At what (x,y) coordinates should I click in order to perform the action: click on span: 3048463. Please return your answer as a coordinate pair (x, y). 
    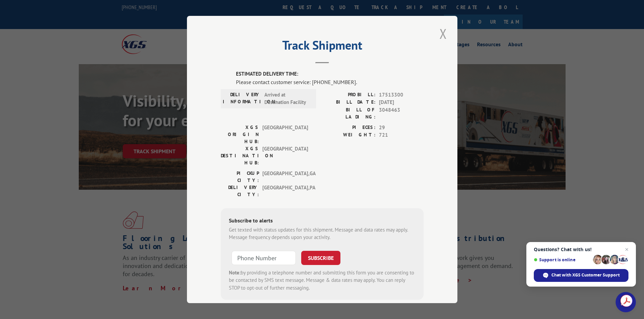
    Looking at the image, I should click on (402, 113).